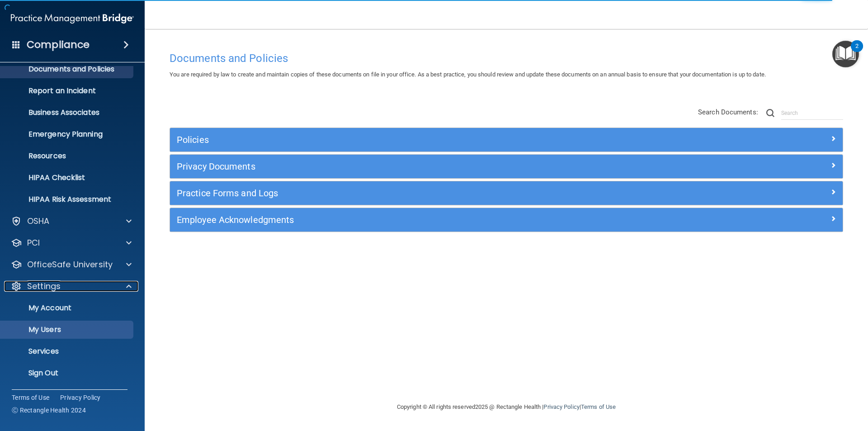  I want to click on a: OSHA, so click(71, 221).